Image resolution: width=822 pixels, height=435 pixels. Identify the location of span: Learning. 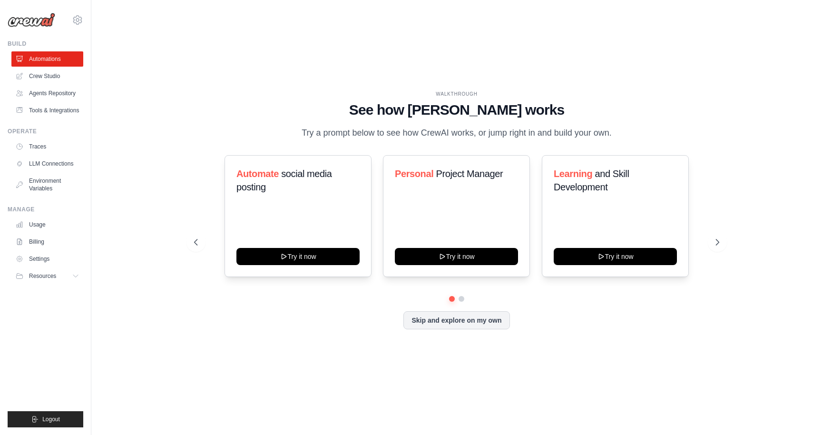
(573, 174).